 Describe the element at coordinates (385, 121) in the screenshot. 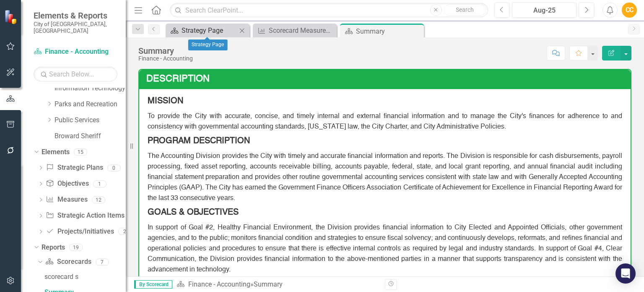

I see `span: To provide the City with accurate, concise, and timely internal and external financial informatio...` at that location.